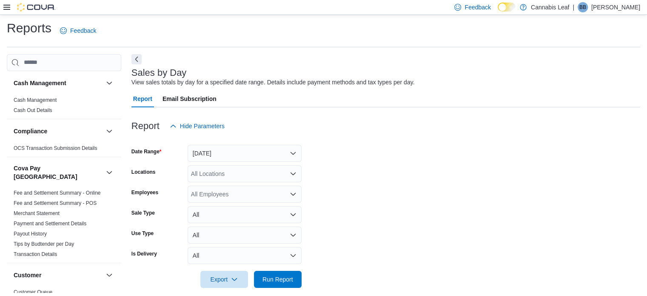  Describe the element at coordinates (40, 83) in the screenshot. I see `h3: Cash Management` at that location.